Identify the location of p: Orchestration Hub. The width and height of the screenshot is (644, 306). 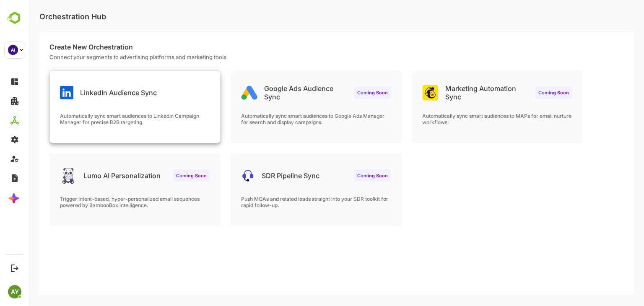
(43, 16).